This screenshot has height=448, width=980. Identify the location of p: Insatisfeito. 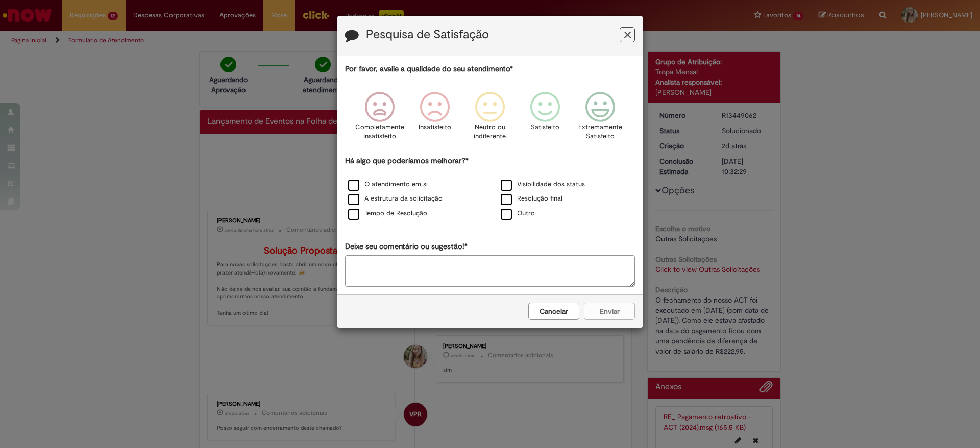
(435, 127).